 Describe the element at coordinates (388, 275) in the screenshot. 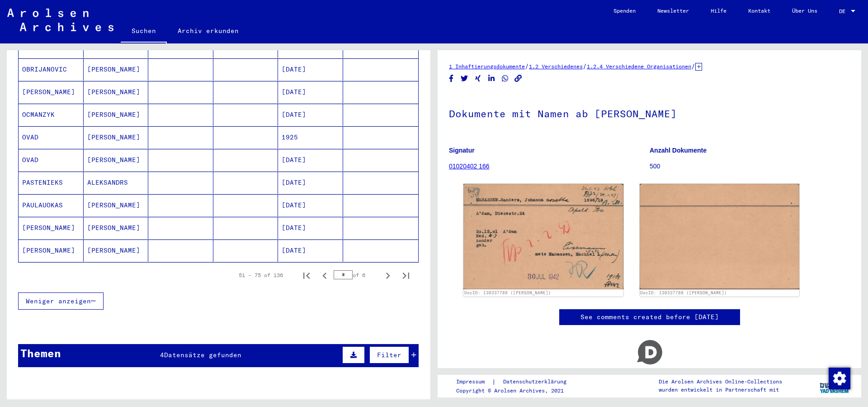

I see `button: Next page` at that location.